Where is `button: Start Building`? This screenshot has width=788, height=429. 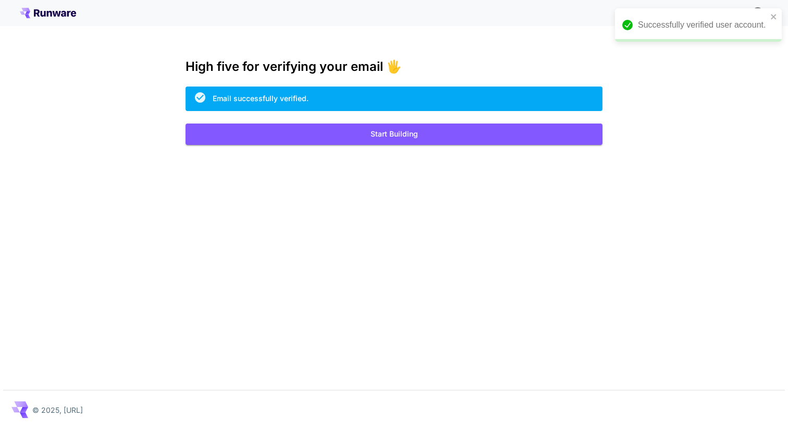
button: Start Building is located at coordinates (394, 134).